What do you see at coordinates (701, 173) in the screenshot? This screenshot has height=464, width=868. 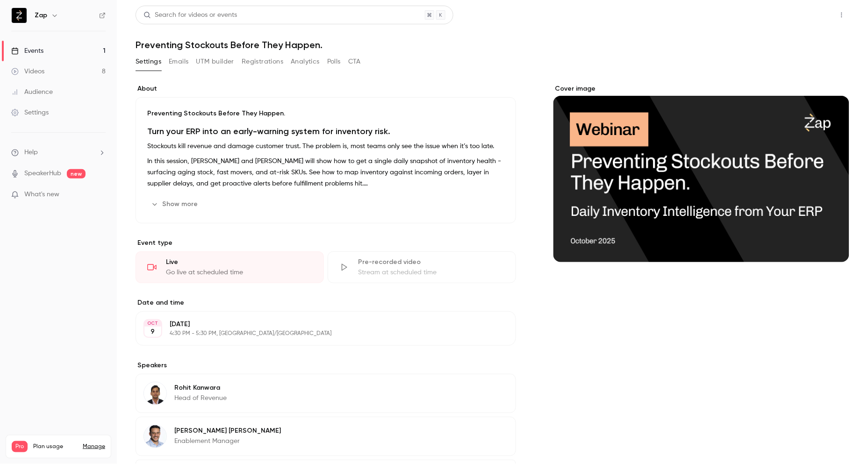 I see `section: Cover image` at bounding box center [701, 173].